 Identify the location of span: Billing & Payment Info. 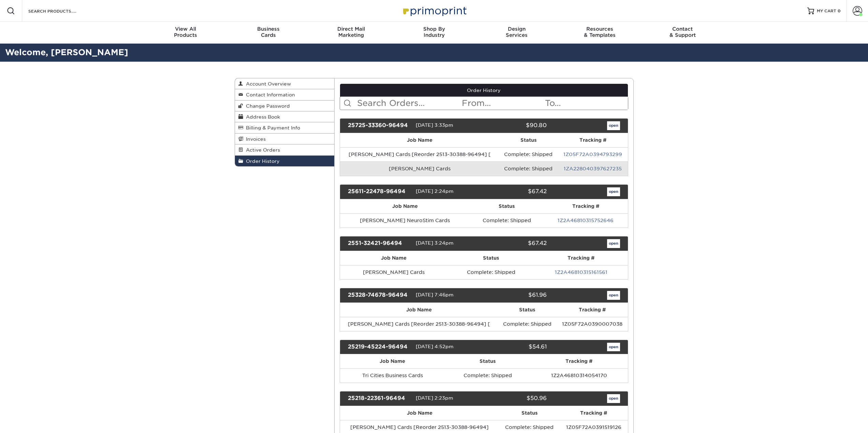
(272, 128).